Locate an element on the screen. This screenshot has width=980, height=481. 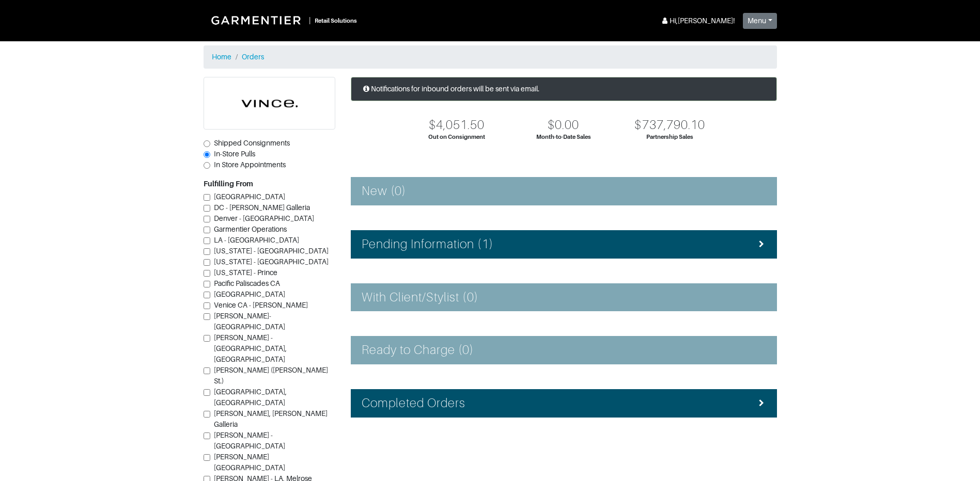
h4: Completed Orders is located at coordinates (414, 403).